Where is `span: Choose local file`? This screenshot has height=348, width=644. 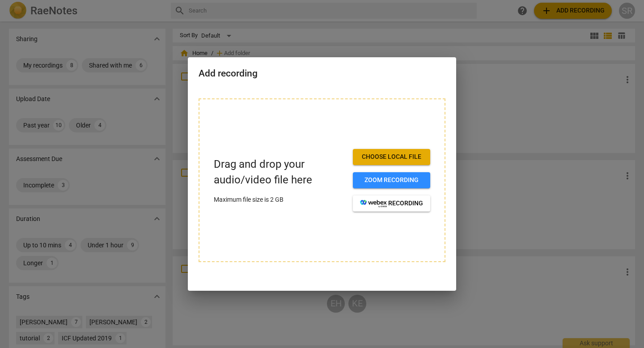 span: Choose local file is located at coordinates (391, 157).